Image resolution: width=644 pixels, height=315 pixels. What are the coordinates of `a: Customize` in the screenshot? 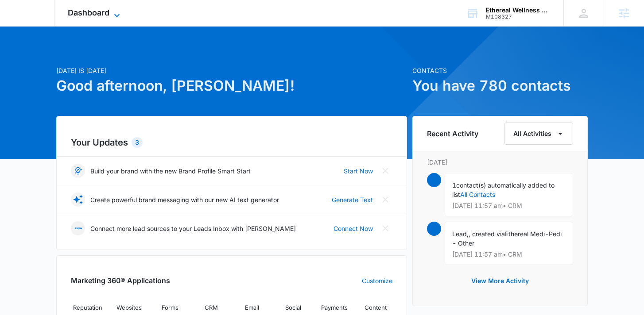 It's located at (377, 281).